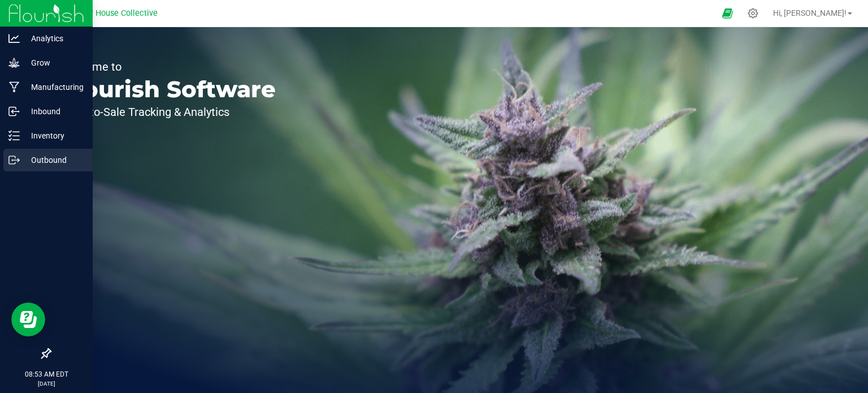  I want to click on p: 08:53 AM EDT, so click(46, 374).